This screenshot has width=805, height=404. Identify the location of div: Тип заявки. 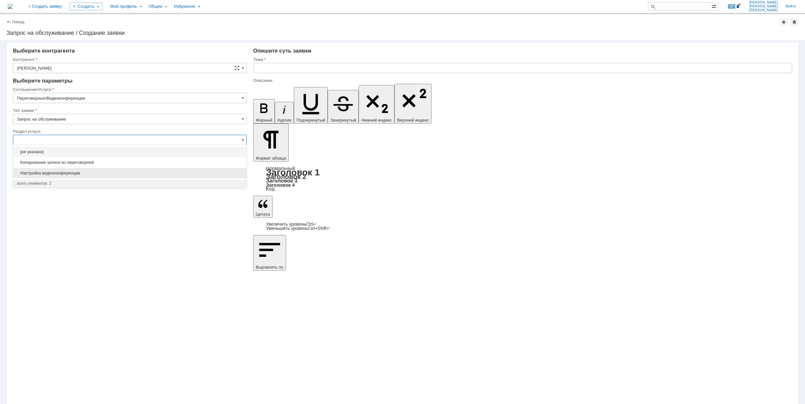
(129, 110).